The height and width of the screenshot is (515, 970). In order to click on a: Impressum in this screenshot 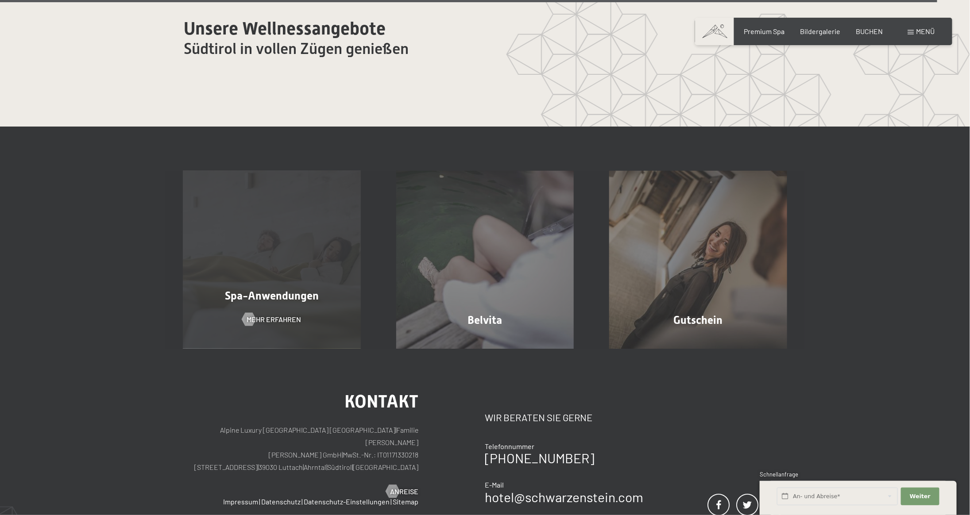, I will do `click(241, 502)`.